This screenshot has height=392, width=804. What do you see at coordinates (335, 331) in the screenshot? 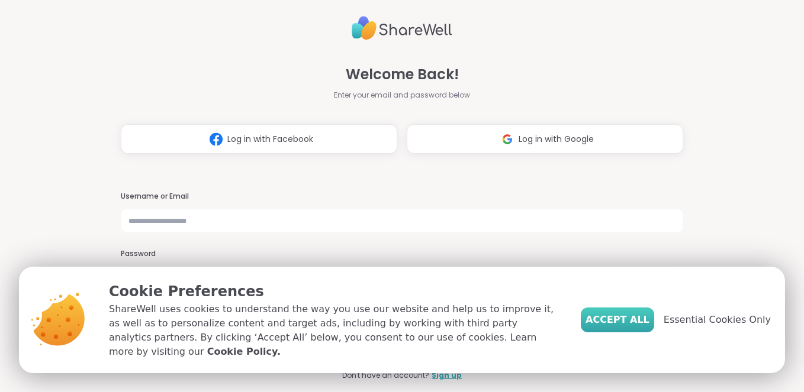
I see `p: ShareWell uses cookies to understand the way you use our website and help us to improve it, as we...` at bounding box center [335, 331].